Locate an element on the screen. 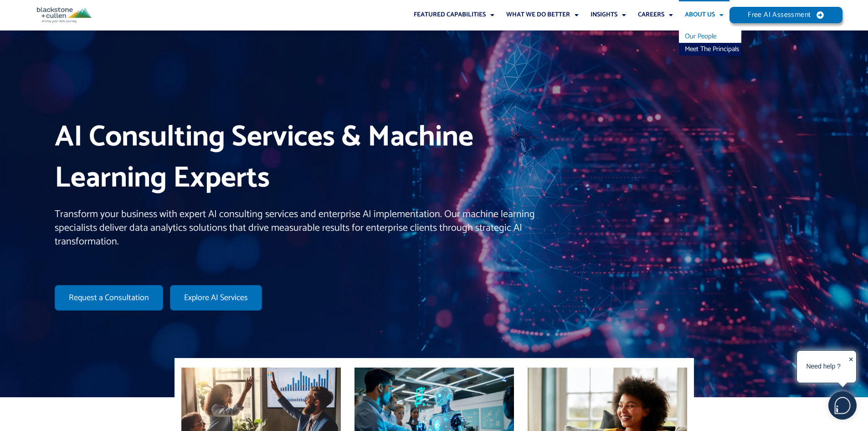 This screenshot has height=431, width=868. div: Need help ? is located at coordinates (824, 367).